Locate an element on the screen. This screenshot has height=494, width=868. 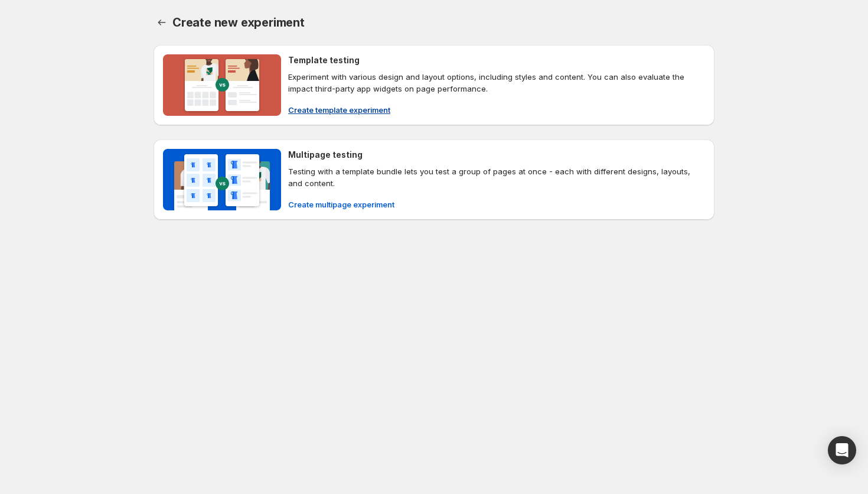
button: Back is located at coordinates (162, 23).